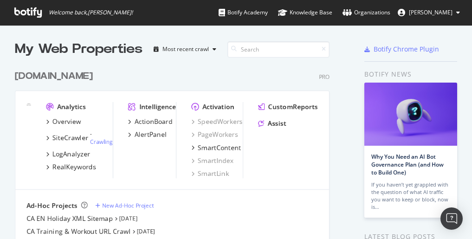 This screenshot has width=472, height=239. Describe the element at coordinates (157, 107) in the screenshot. I see `div: Intelligence` at that location.